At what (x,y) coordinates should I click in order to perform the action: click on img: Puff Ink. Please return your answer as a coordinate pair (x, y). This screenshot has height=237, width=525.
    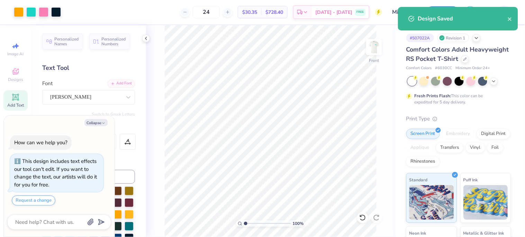
    Looking at the image, I should click on (486, 202).